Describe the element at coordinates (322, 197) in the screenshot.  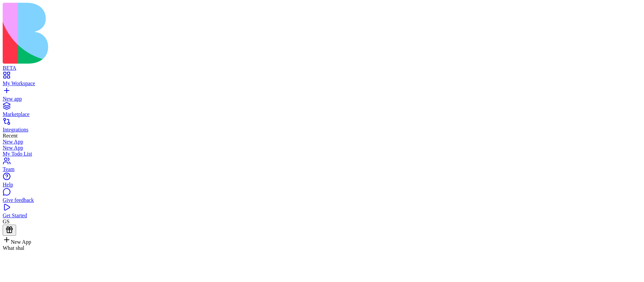
I see `a: Give feedback` at that location.